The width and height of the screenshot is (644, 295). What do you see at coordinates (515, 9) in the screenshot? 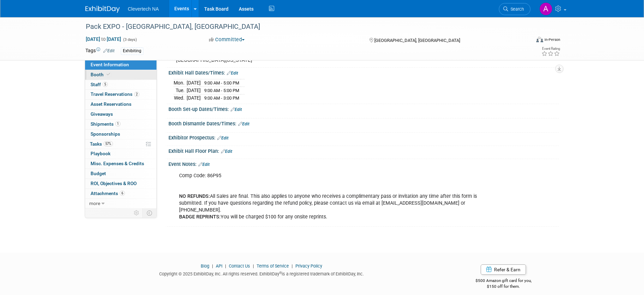
I see `a: Search` at bounding box center [515, 9].